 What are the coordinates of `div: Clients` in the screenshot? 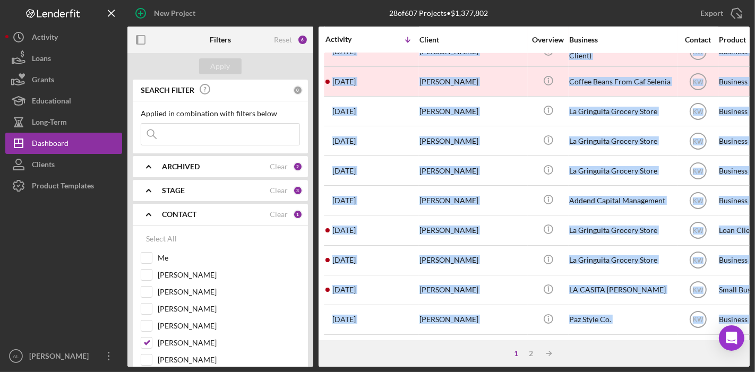 It's located at (43, 166).